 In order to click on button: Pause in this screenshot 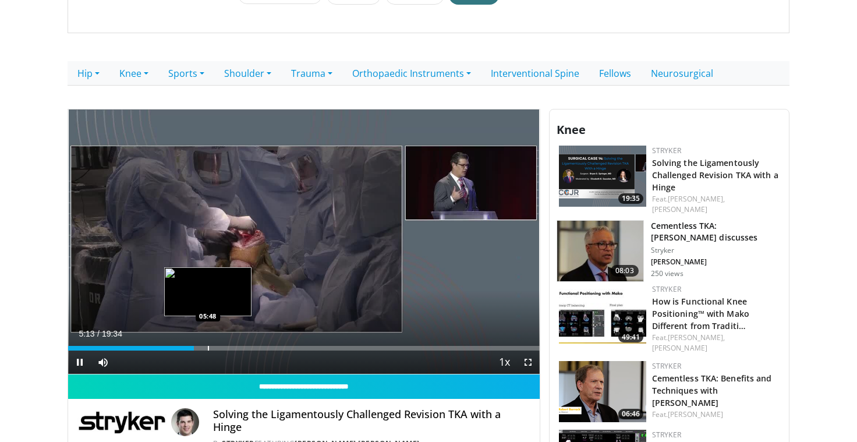, I will do `click(80, 362)`.